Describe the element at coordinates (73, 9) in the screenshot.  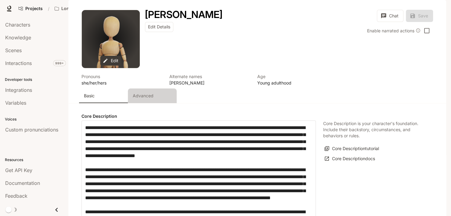
I see `p: Longbourn` at that location.